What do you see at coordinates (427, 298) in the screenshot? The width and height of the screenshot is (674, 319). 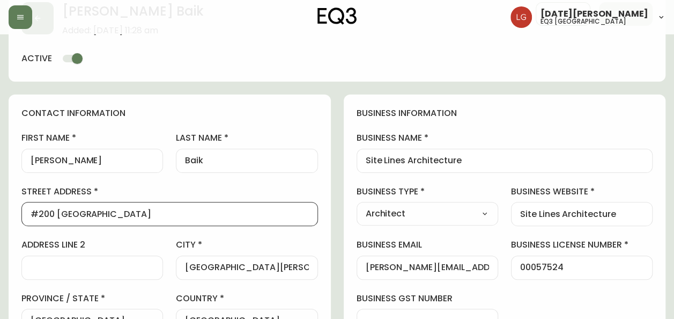 I see `label: business gst number` at bounding box center [427, 298].